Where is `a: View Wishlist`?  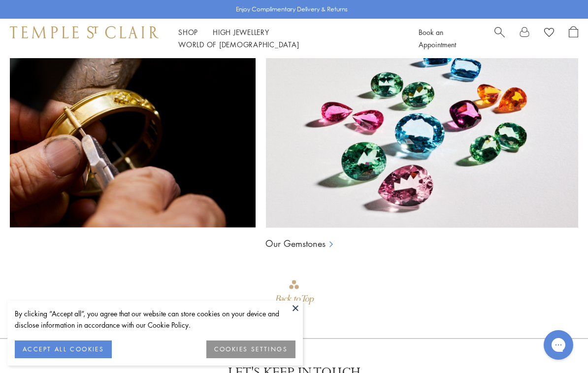
a: View Wishlist is located at coordinates (549, 33).